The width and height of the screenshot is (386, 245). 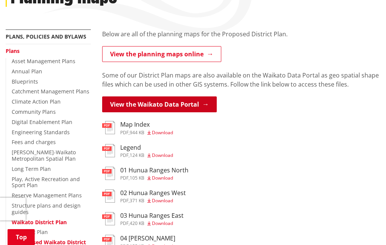 I want to click on a: Long Term Plan, so click(x=31, y=168).